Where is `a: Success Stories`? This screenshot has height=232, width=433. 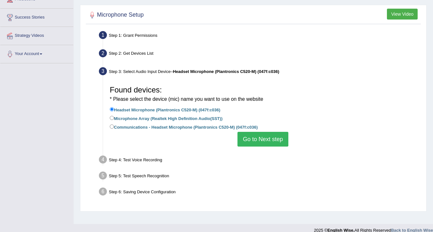 a: Success Stories is located at coordinates (37, 17).